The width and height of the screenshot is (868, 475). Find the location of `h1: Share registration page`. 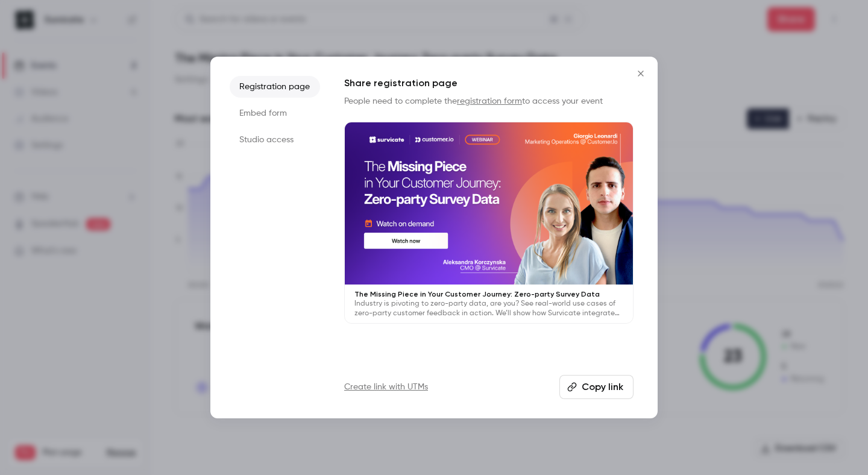

h1: Share registration page is located at coordinates (489, 83).